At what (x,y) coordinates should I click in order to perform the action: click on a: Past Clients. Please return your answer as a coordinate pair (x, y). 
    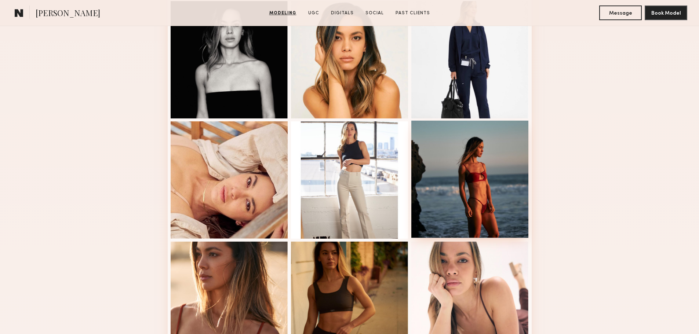
    Looking at the image, I should click on (413, 13).